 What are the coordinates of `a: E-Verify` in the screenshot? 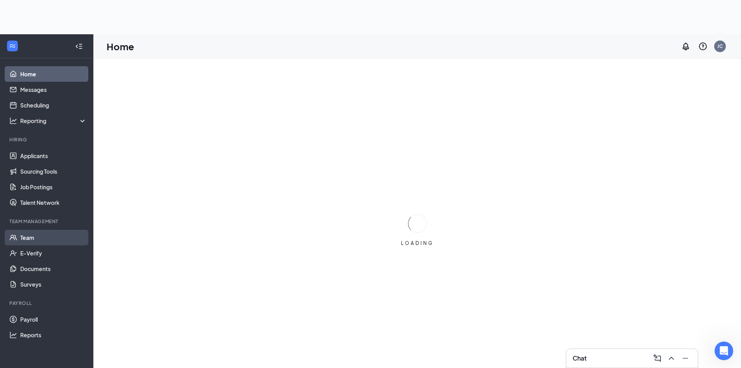 It's located at (53, 253).